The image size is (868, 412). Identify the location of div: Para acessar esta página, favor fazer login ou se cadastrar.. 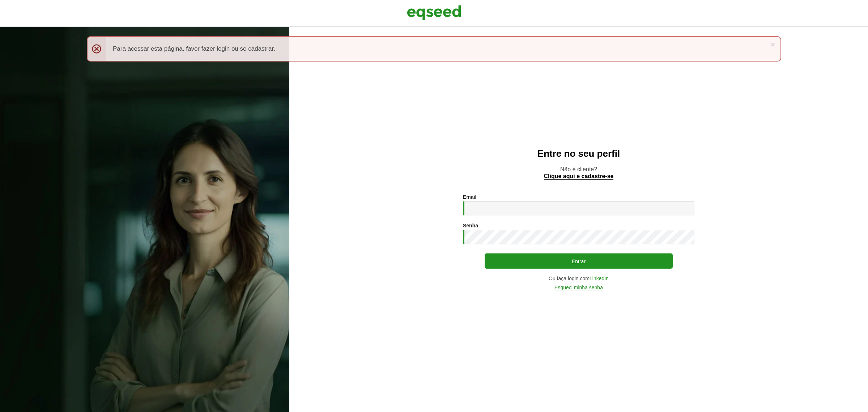
(434, 49).